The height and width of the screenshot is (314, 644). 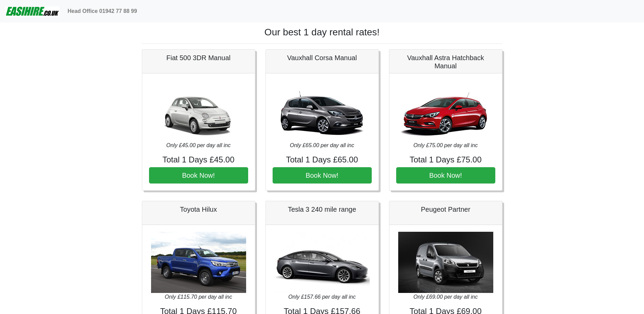 I want to click on img: Toyota Hilux, so click(x=198, y=262).